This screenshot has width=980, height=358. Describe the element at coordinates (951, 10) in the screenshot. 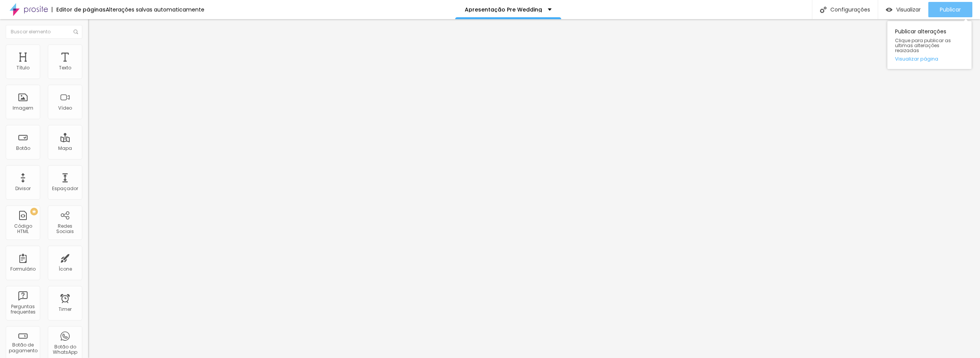

I see `button: Publicar` at that location.